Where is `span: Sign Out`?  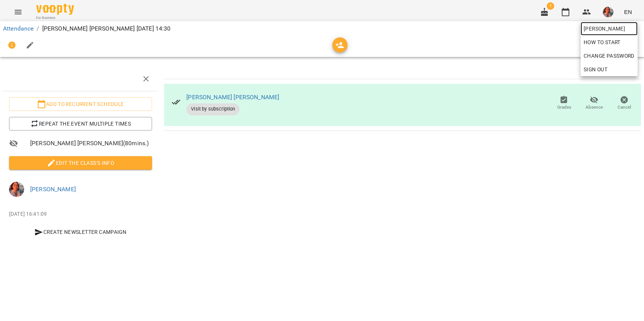
span: Sign Out is located at coordinates (596, 69).